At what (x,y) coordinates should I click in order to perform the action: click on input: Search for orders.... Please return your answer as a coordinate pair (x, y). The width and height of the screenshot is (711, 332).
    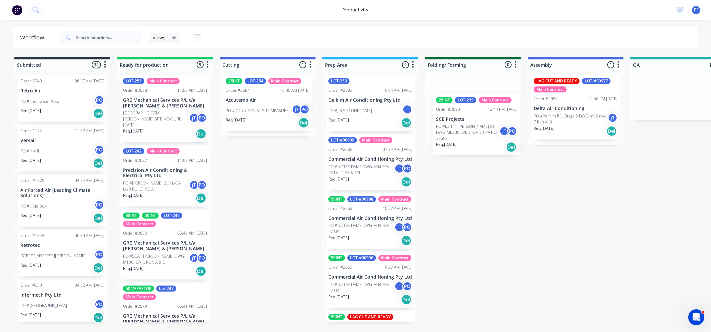
    Looking at the image, I should click on (109, 38).